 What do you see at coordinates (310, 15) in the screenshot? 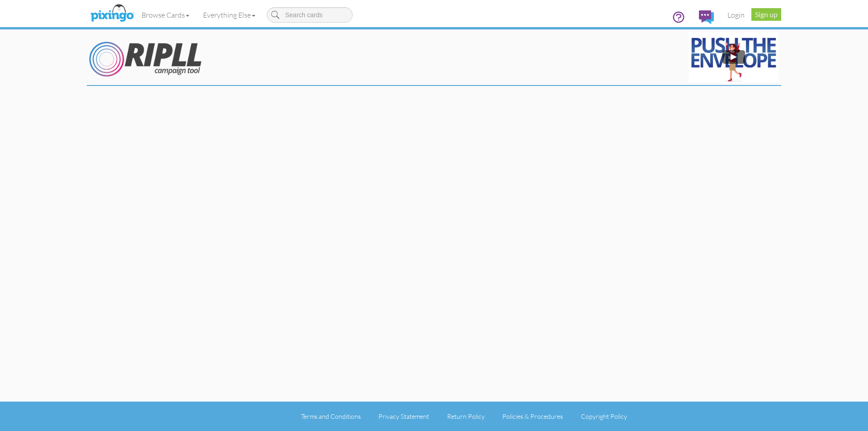
I see `input: Search cards` at bounding box center [310, 15].